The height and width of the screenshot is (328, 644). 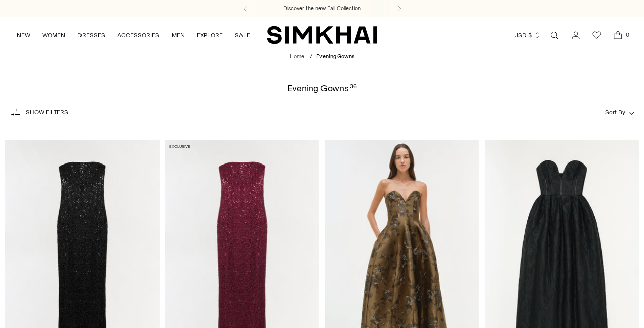 What do you see at coordinates (596, 35) in the screenshot?
I see `a: Wishlist` at bounding box center [596, 35].